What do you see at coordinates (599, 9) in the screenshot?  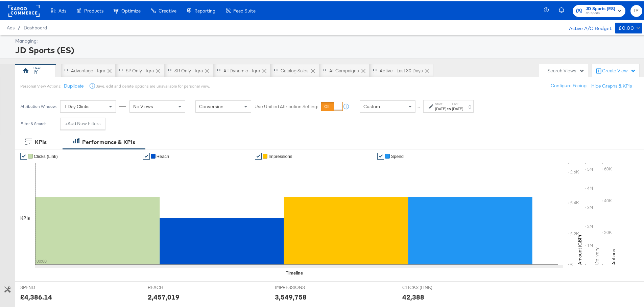 I see `button: JD Sports (ES)JD Sports` at bounding box center [599, 9].